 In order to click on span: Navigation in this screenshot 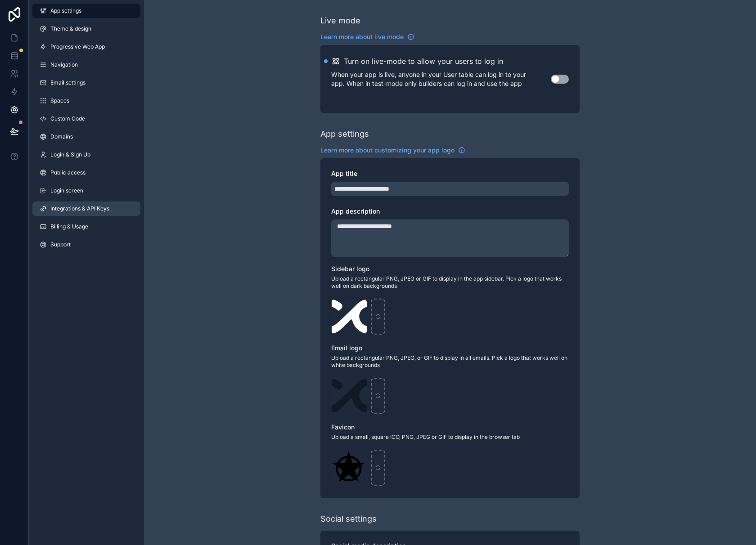, I will do `click(64, 65)`.